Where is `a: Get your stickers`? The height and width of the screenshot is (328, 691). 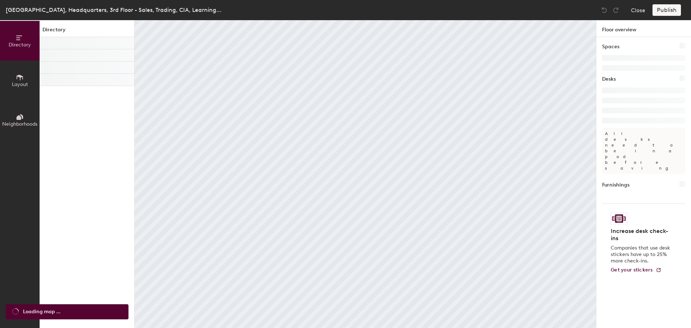 a: Get your stickers is located at coordinates (636, 270).